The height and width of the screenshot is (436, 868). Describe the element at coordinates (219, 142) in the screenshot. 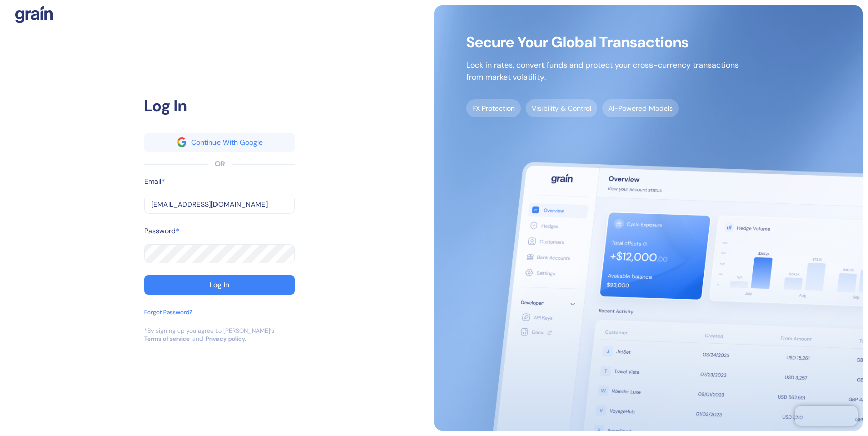

I see `button: googleContinue With Google` at that location.